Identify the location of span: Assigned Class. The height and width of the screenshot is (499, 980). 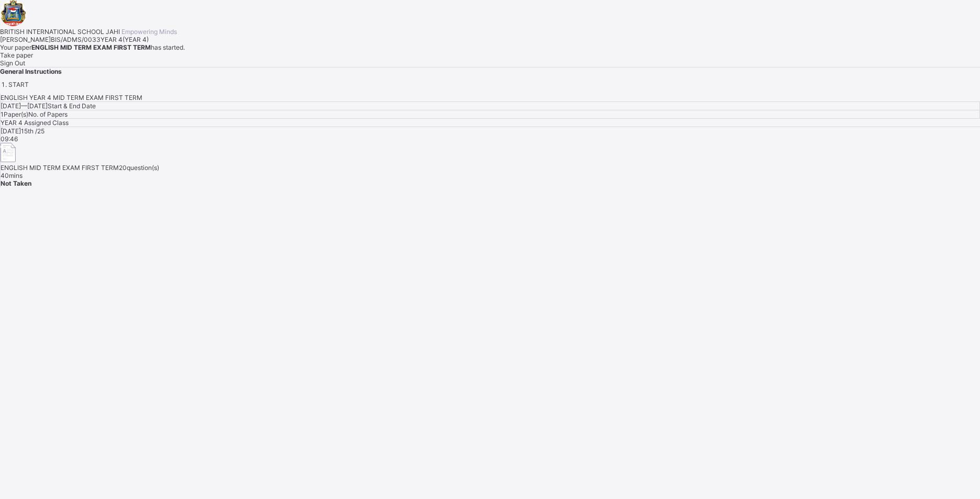
(46, 122).